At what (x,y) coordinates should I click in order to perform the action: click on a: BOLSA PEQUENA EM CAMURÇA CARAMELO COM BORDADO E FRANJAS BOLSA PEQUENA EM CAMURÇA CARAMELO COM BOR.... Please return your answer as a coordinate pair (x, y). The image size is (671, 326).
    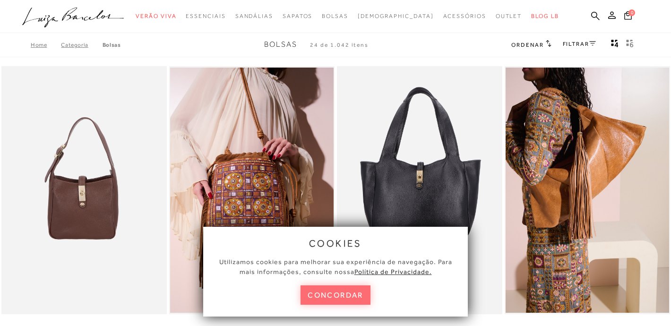
    Looking at the image, I should click on (252, 190).